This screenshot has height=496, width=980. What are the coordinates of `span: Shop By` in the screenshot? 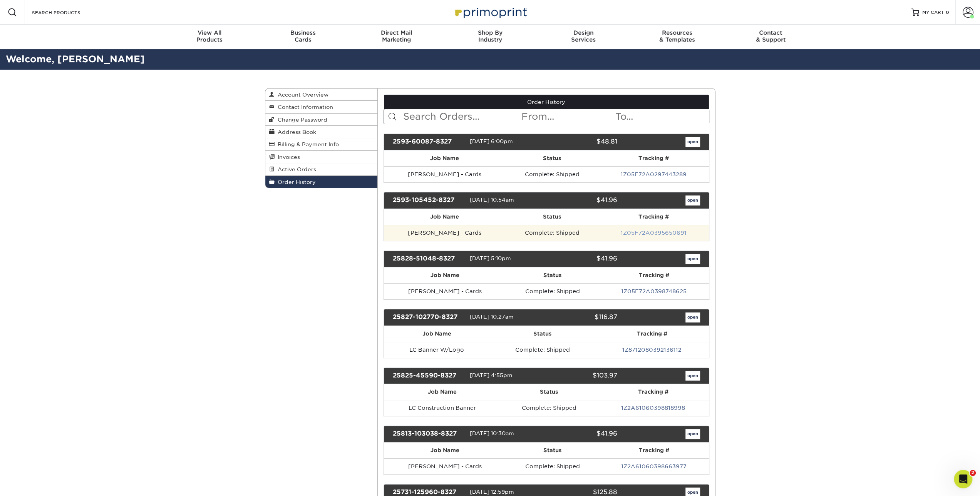 It's located at (490, 33).